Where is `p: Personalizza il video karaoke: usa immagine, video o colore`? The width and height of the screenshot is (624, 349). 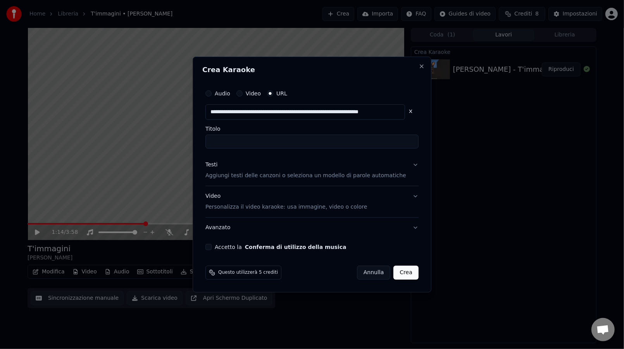 p: Personalizza il video karaoke: usa immagine, video o colore is located at coordinates (286, 207).